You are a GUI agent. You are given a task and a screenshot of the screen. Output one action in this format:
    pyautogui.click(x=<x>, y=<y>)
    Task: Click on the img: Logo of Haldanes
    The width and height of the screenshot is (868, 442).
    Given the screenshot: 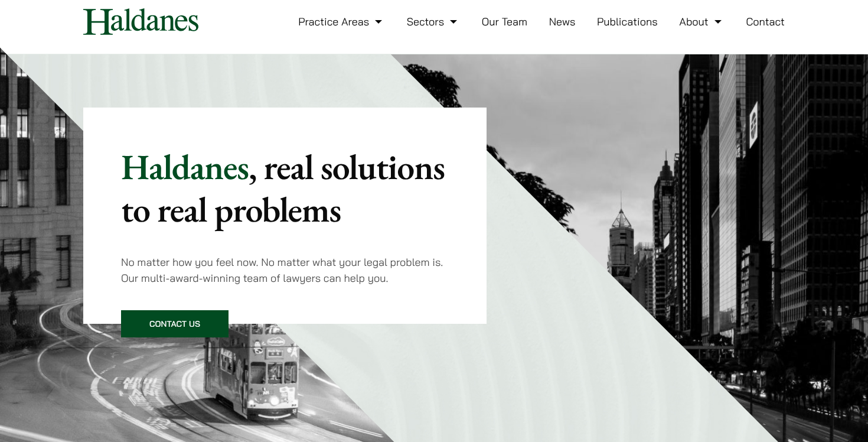 What is the action you would take?
    pyautogui.click(x=141, y=21)
    